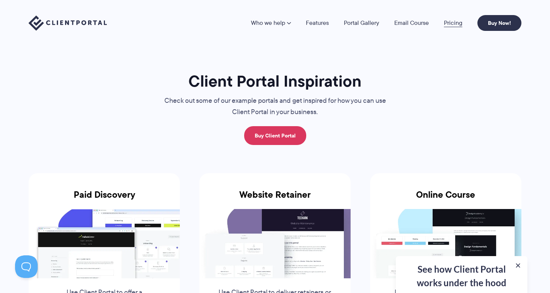 This screenshot has width=550, height=293. I want to click on a: Email Course, so click(412, 23).